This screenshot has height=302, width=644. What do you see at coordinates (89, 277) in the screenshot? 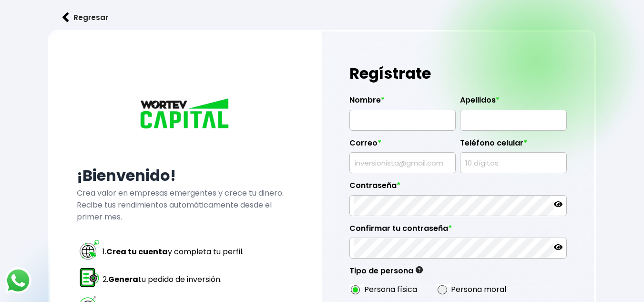
I see `img: paso 2` at bounding box center [89, 277].